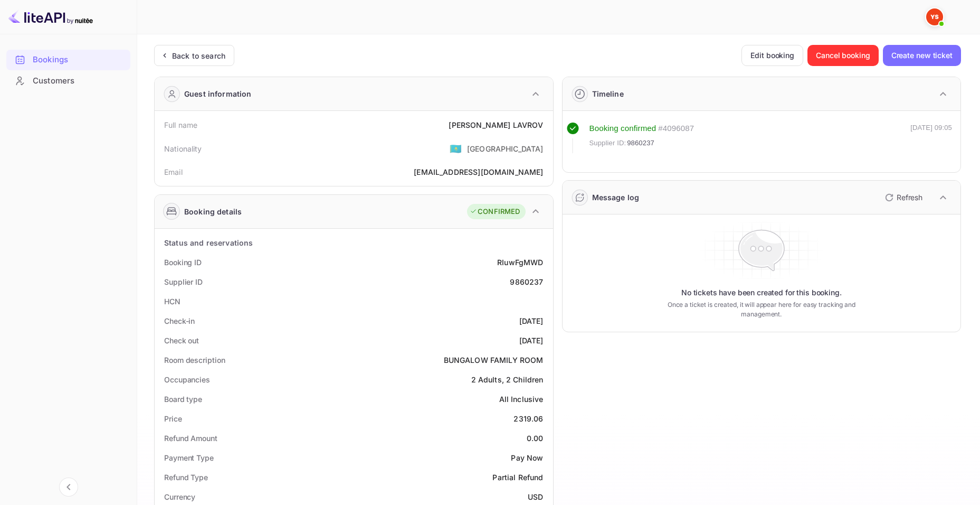 Image resolution: width=980 pixels, height=505 pixels. What do you see at coordinates (526, 281) in the screenshot?
I see `div: 9860237` at bounding box center [526, 281].